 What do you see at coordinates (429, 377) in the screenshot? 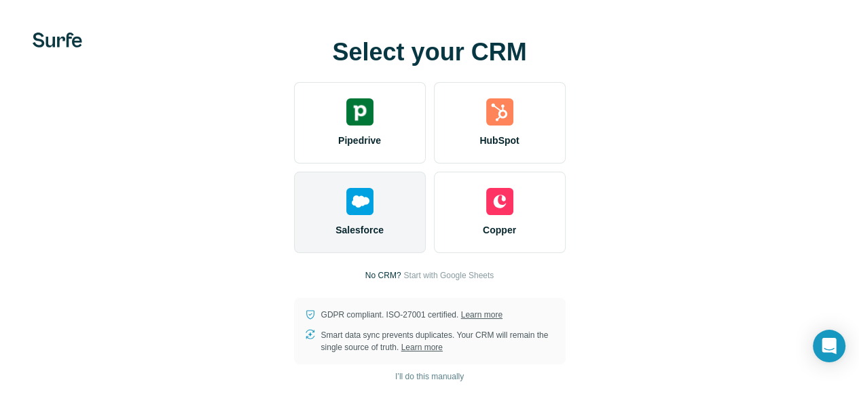
I see `span: I’ll do this manually` at bounding box center [429, 377].